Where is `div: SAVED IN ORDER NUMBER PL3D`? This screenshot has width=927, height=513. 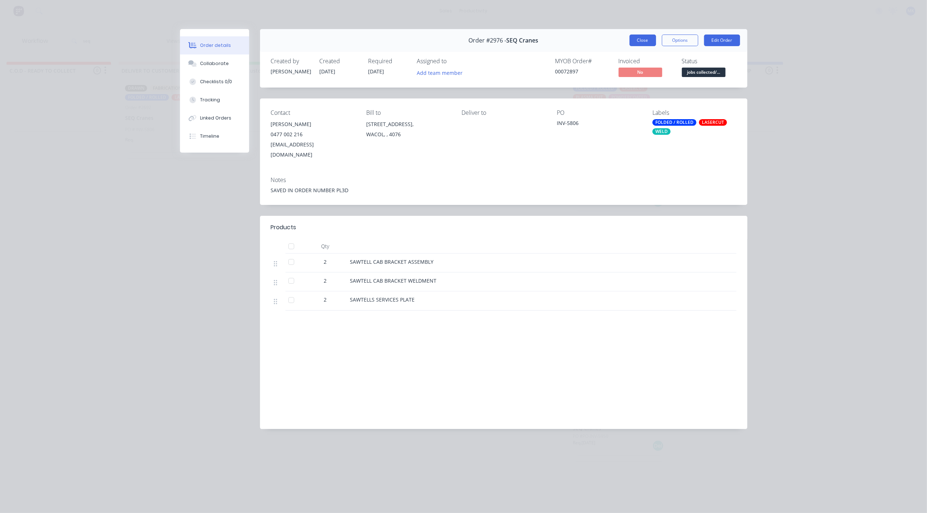
div: SAVED IN ORDER NUMBER PL3D is located at coordinates (504, 190).